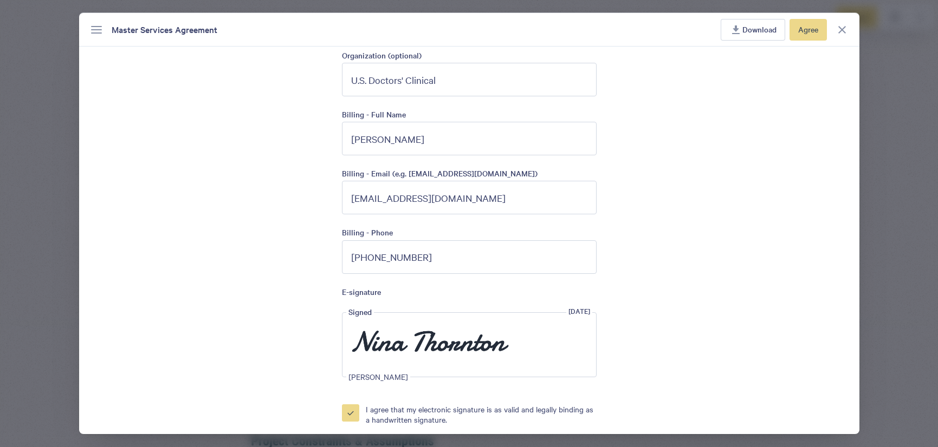 The width and height of the screenshot is (938, 447). What do you see at coordinates (430, 345) in the screenshot?
I see `img: E-Signature for Nina Thornton` at bounding box center [430, 345].